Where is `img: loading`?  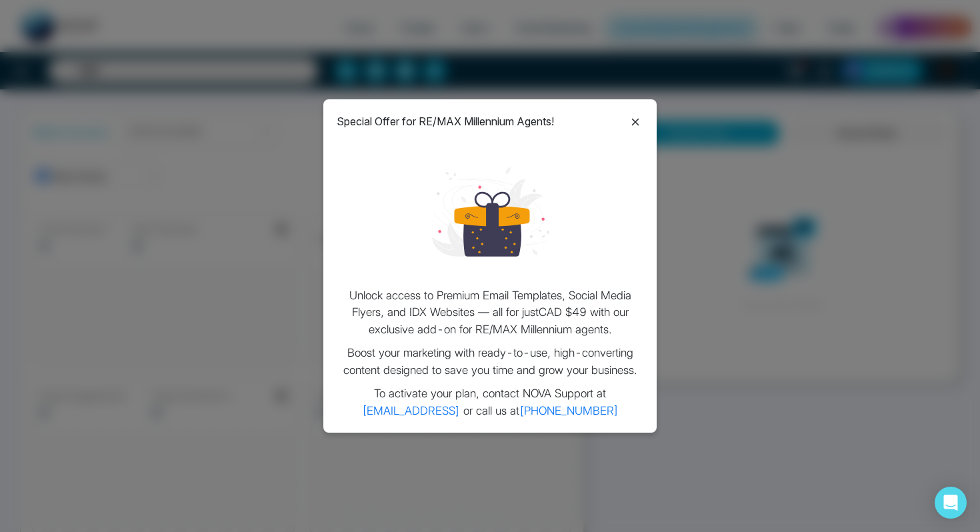 img: loading is located at coordinates (490, 211).